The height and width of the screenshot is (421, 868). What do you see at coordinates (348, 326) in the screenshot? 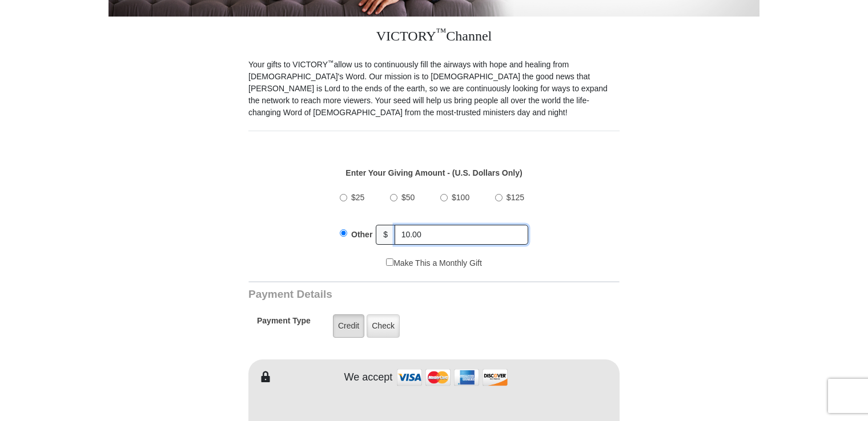
I see `label: Credit` at bounding box center [348, 326].